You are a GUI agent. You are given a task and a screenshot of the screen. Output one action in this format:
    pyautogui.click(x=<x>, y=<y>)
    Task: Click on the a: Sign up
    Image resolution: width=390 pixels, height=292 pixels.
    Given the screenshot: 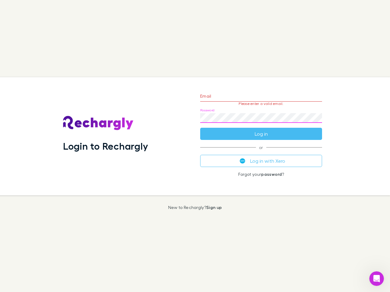 What is the action you would take?
    pyautogui.click(x=214, y=207)
    